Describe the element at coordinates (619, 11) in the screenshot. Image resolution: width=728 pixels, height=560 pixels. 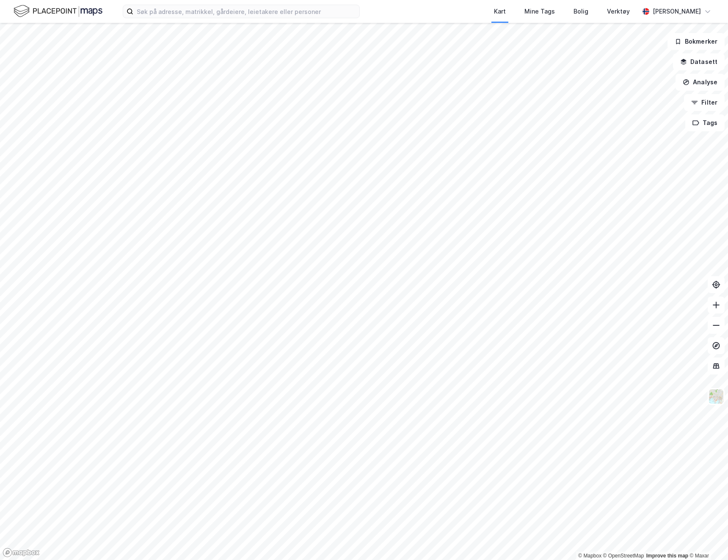
I see `div: Verktøy` at that location.